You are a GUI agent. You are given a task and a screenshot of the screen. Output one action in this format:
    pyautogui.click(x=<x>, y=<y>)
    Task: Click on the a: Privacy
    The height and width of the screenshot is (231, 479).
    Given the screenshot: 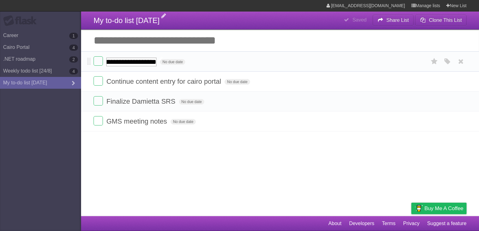 What is the action you would take?
    pyautogui.click(x=411, y=224)
    